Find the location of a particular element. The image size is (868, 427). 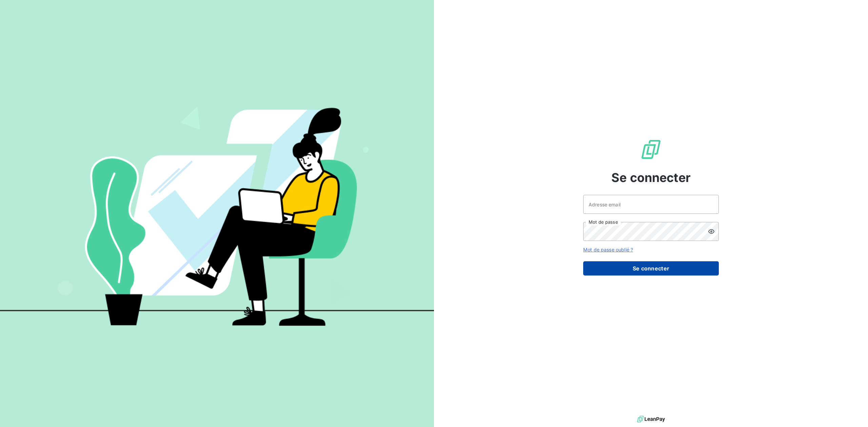

input: placeholder is located at coordinates (651, 204).